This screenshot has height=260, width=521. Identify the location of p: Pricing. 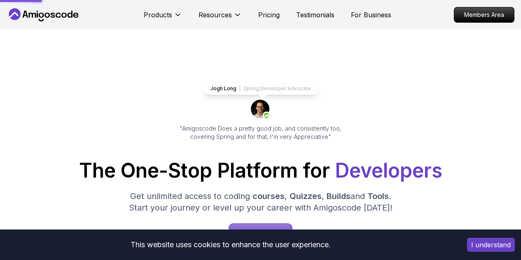
(269, 15).